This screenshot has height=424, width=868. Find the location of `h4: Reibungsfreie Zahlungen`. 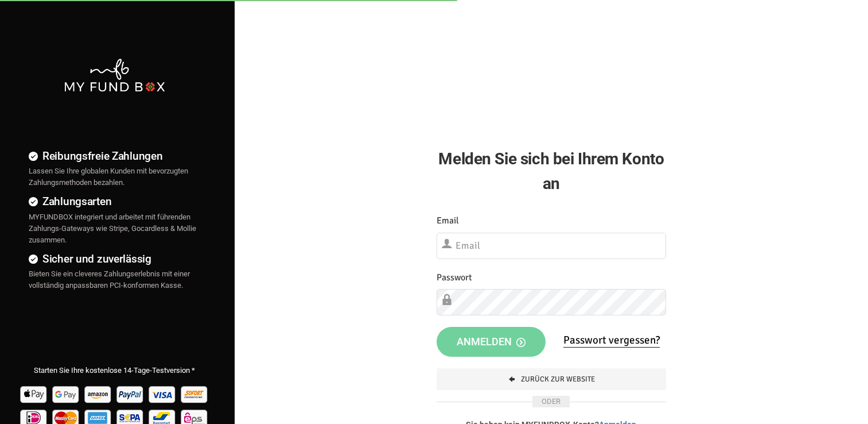

h4: Reibungsfreie Zahlungen is located at coordinates (114, 155).